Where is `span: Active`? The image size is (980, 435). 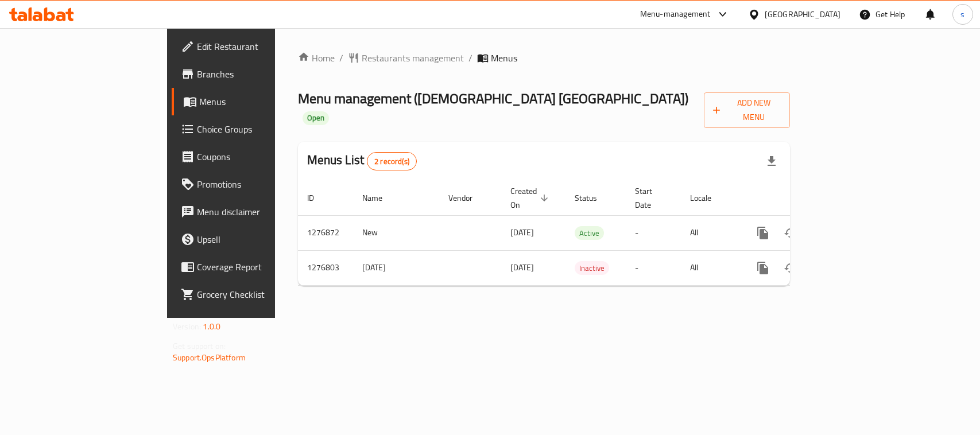 span: Active is located at coordinates (589, 233).